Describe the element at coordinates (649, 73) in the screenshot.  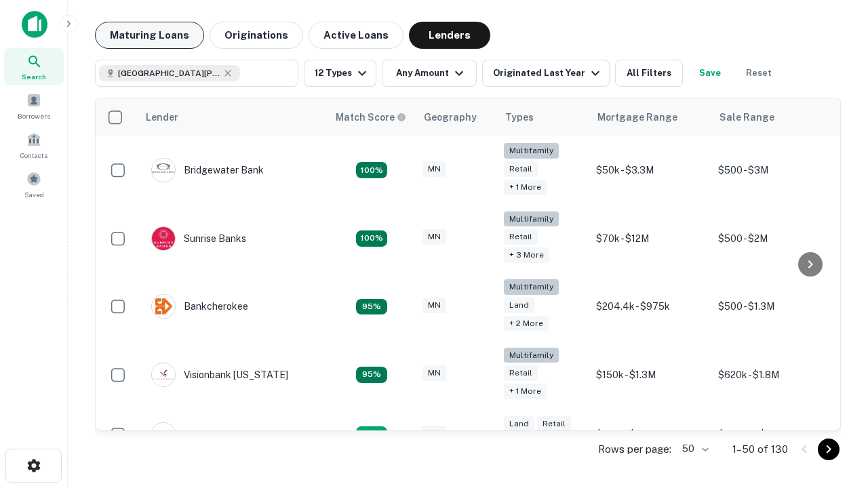
I see `button: All Filters` at that location.